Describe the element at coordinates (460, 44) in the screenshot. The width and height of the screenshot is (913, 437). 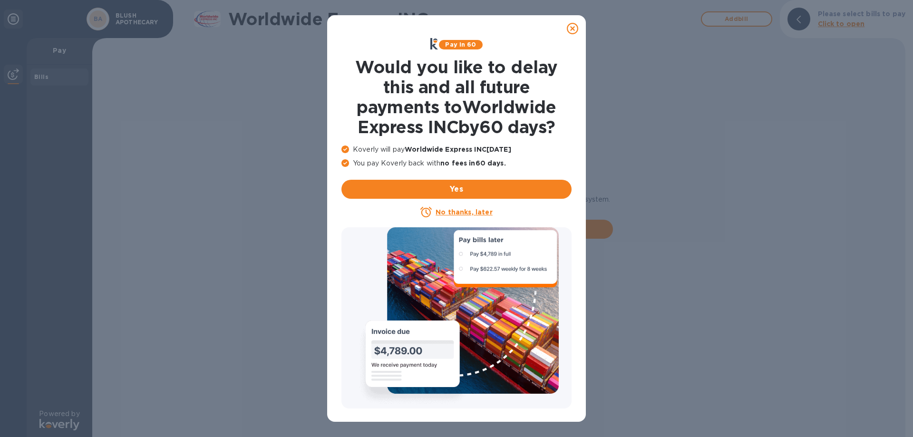
I see `b: Pay in 60` at that location.